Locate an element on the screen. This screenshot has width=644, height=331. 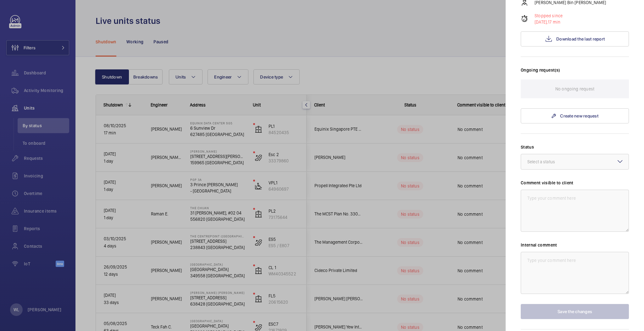
p: 17 min is located at coordinates (548, 22).